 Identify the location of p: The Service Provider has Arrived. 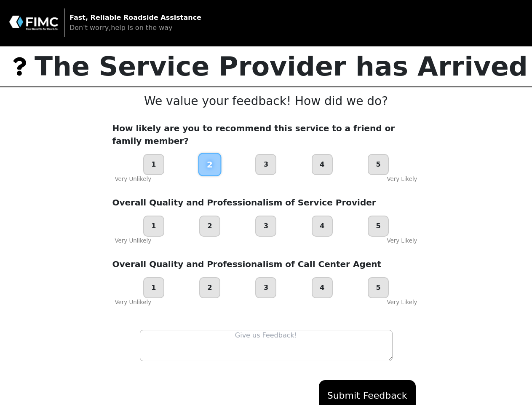
(281, 66).